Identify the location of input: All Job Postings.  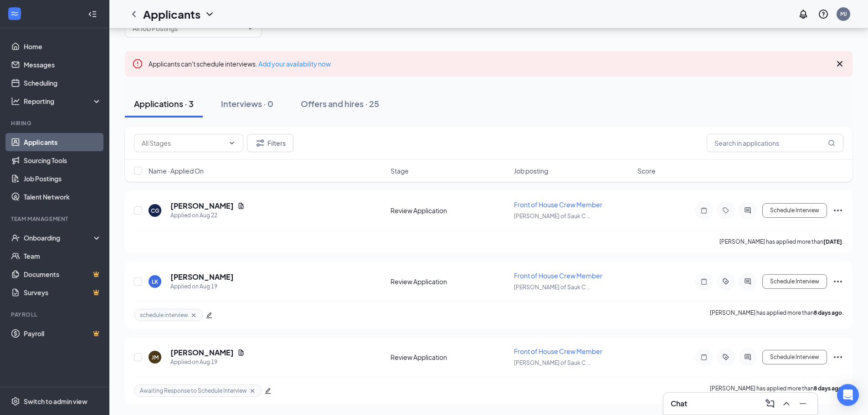
(187, 28).